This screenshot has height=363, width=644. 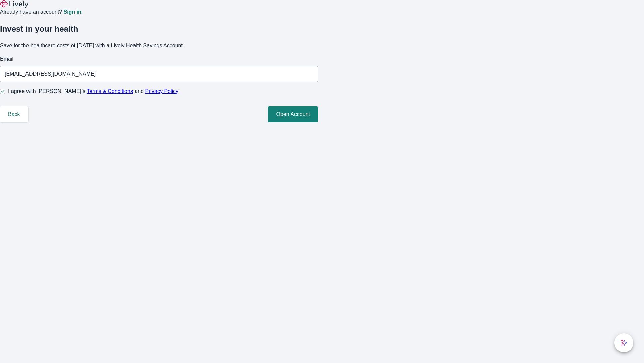 What do you see at coordinates (72, 12) in the screenshot?
I see `div: Sign in` at bounding box center [72, 12].